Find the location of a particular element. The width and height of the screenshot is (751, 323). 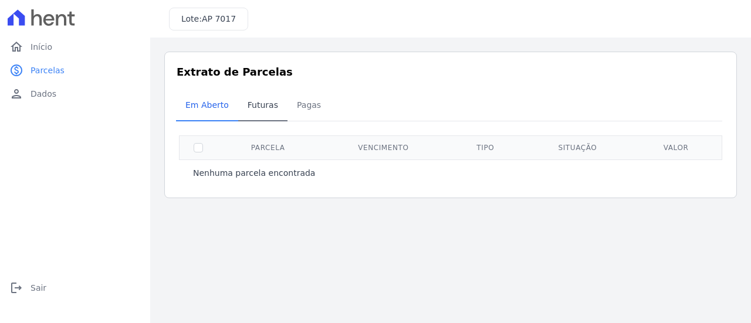

span: AP 7017 is located at coordinates (219, 19).